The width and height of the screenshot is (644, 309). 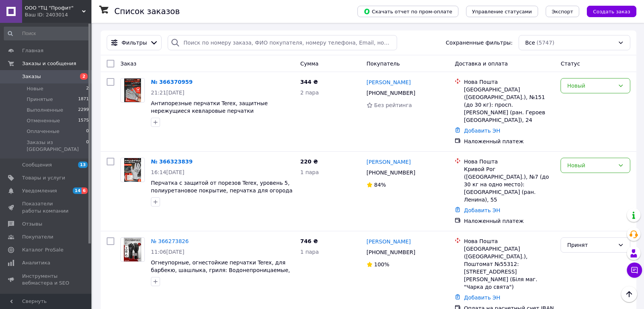 I want to click on a: № 366370959, so click(x=171, y=82).